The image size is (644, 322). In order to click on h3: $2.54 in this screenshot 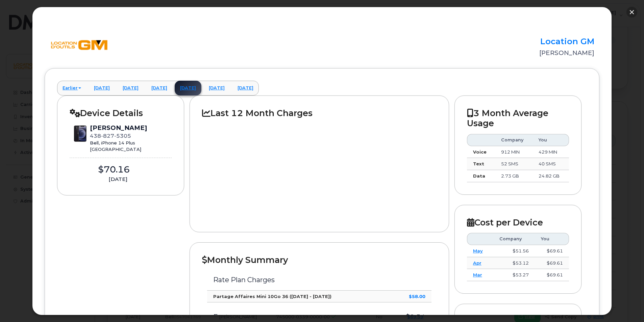, I will do `click(409, 317)`.